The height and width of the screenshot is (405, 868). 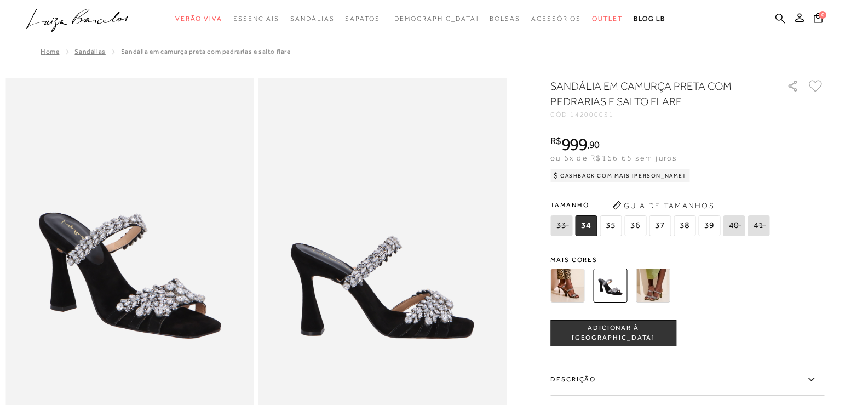 What do you see at coordinates (709, 226) in the screenshot?
I see `span: 39` at bounding box center [709, 226].